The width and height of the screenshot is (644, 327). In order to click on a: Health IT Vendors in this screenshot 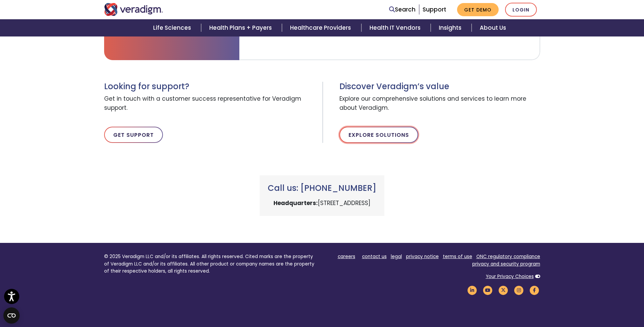, I will do `click(396, 27)`.